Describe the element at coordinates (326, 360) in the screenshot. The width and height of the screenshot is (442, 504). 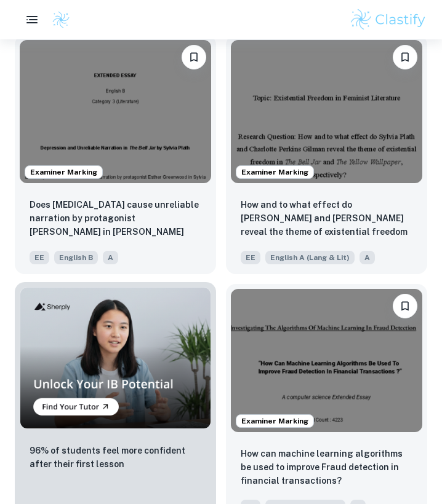
I see `img: Computer Science EE example thumbnail: How can machine learning algorithms be u` at that location.